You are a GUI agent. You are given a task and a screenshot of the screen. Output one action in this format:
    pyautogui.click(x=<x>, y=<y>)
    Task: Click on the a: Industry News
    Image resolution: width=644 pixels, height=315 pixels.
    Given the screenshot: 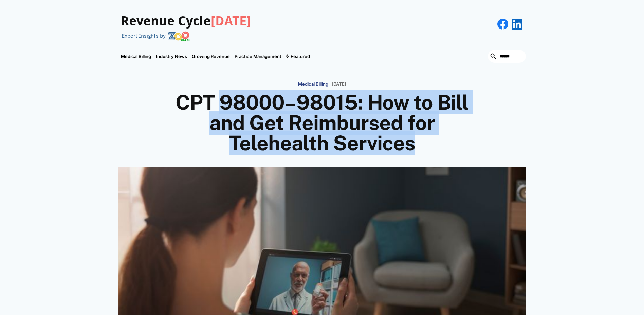 What is the action you would take?
    pyautogui.click(x=172, y=57)
    